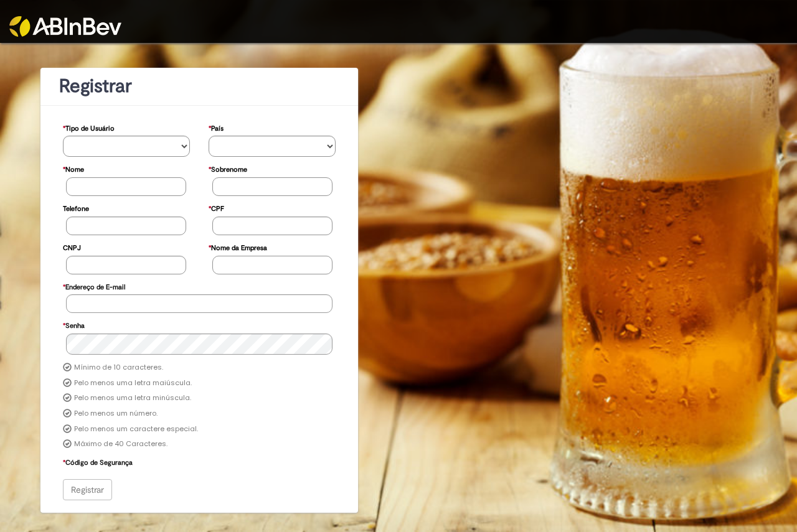 Image resolution: width=797 pixels, height=532 pixels. What do you see at coordinates (73, 168) in the screenshot?
I see `label: Nome` at bounding box center [73, 168].